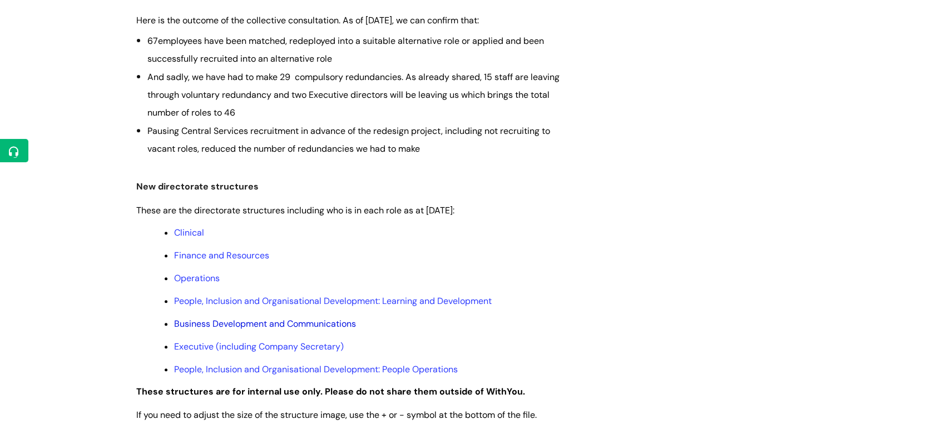 The width and height of the screenshot is (940, 434). I want to click on a: Finance and Resources, so click(221, 255).